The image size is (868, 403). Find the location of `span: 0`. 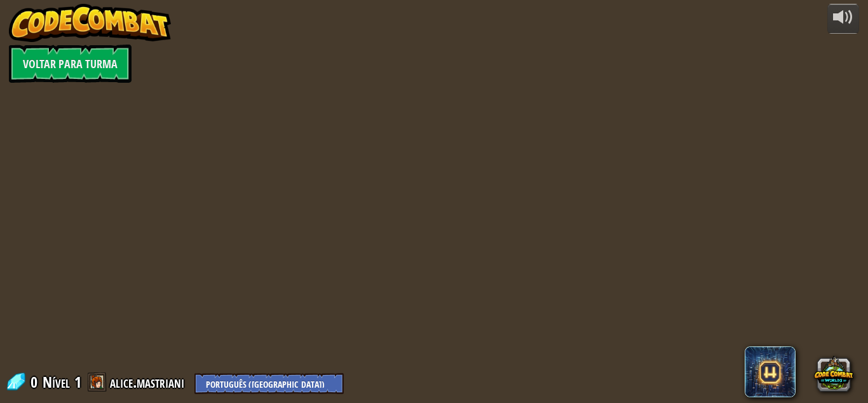

span: 0 is located at coordinates (35, 382).